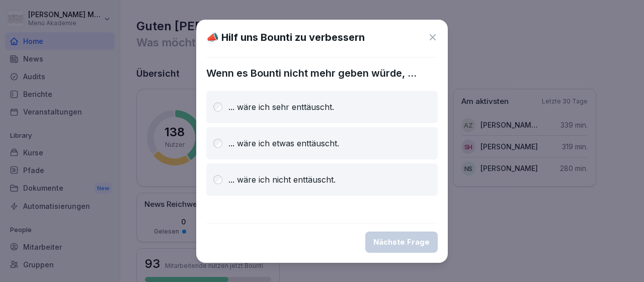 This screenshot has width=644, height=282. What do you see at coordinates (401, 242) in the screenshot?
I see `div: Nächste Frage` at bounding box center [401, 242].